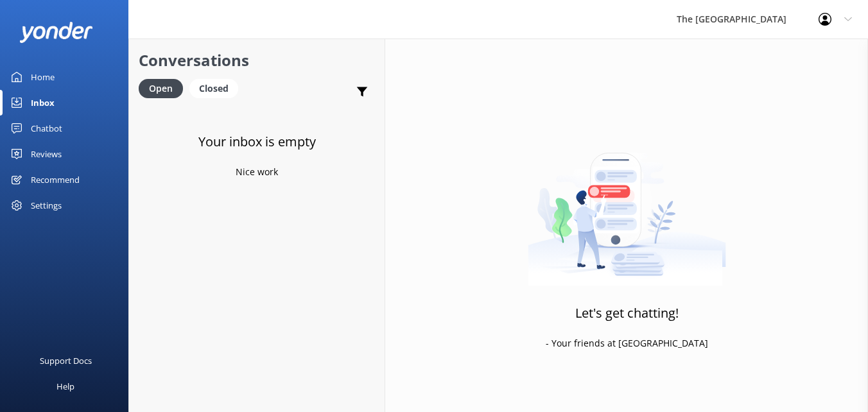 The width and height of the screenshot is (868, 412). Describe the element at coordinates (55, 180) in the screenshot. I see `div: Recommend` at that location.